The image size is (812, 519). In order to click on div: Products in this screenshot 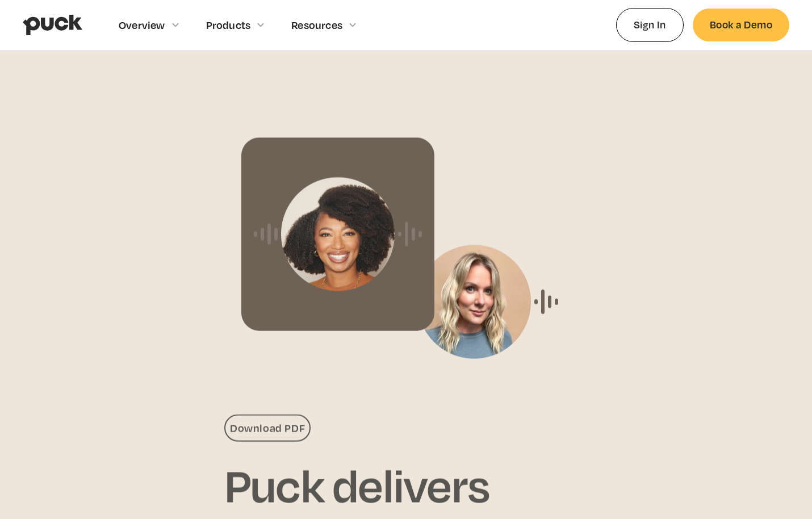, I will do `click(229, 25)`.